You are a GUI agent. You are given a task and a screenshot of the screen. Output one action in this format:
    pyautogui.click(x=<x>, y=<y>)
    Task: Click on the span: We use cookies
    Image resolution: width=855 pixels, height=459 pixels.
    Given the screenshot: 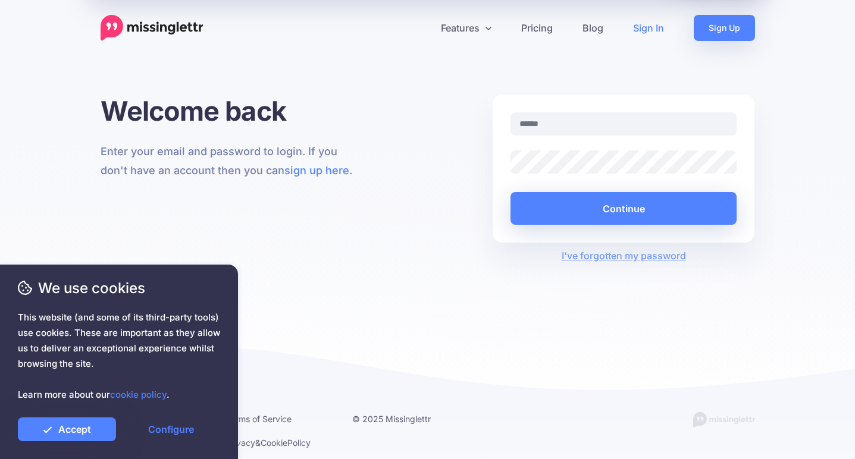 What is the action you would take?
    pyautogui.click(x=119, y=288)
    